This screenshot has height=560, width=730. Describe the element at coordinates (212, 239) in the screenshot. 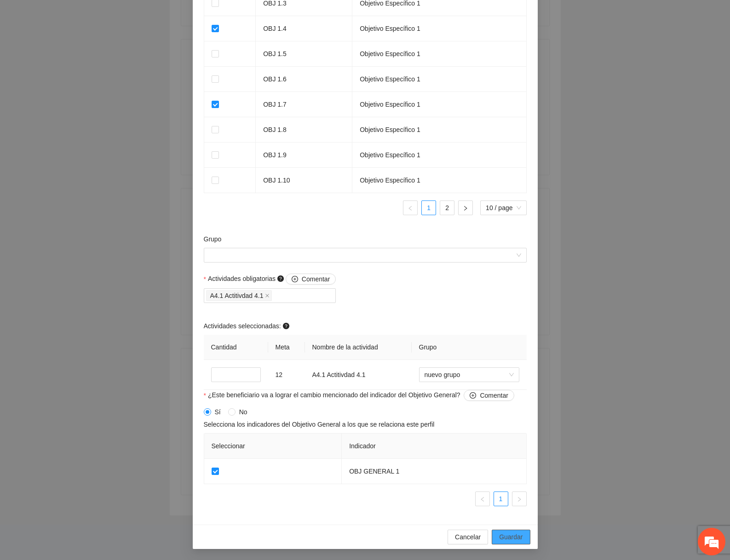

I see `label: Grupo` at that location.